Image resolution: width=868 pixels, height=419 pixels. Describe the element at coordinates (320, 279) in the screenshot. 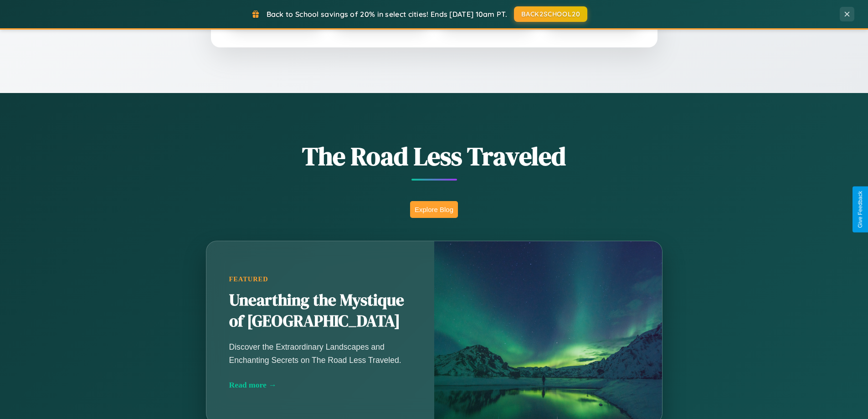

I see `div: Featured` at that location.